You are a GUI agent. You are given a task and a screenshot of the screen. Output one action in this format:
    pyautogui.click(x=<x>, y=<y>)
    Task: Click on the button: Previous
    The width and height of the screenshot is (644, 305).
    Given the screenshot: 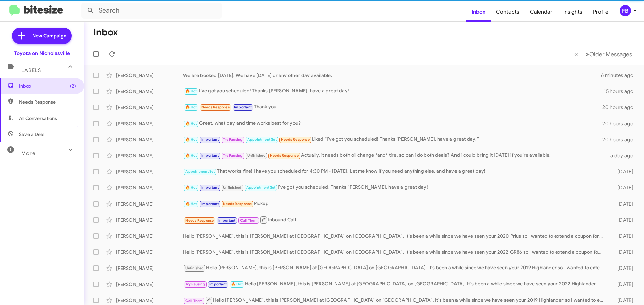 What is the action you would take?
    pyautogui.click(x=576, y=54)
    